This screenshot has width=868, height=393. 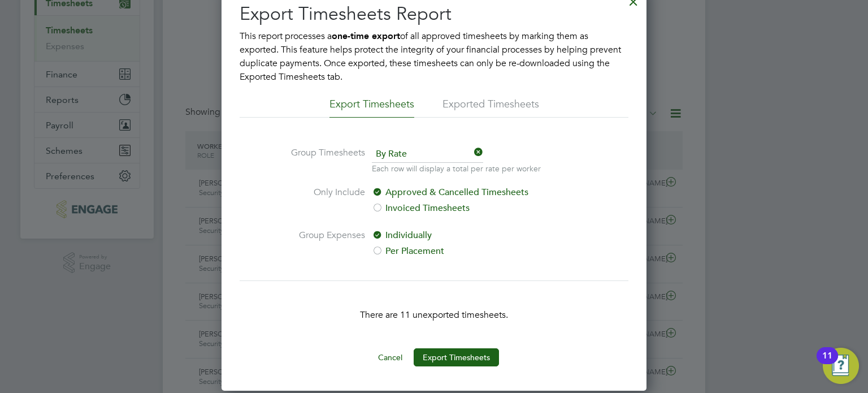 What do you see at coordinates (467, 251) in the screenshot?
I see `label: Per Placement` at bounding box center [467, 251].